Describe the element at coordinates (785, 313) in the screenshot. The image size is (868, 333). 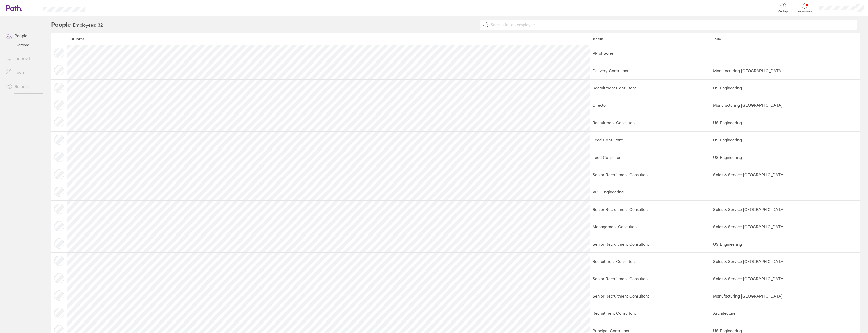
I see `td: Architecture` at that location.